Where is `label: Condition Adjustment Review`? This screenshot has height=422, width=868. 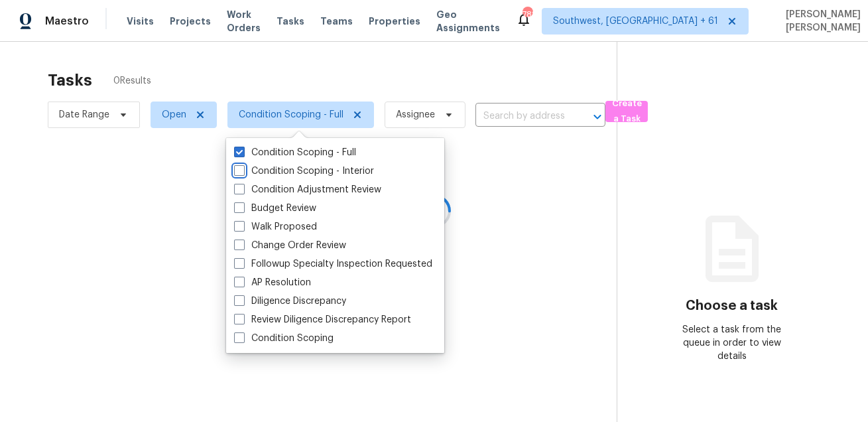 label: Condition Adjustment Review is located at coordinates (308, 190).